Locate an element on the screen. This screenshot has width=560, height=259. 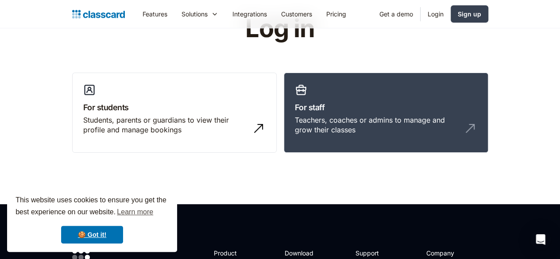
h1: Log in is located at coordinates (280, 29).